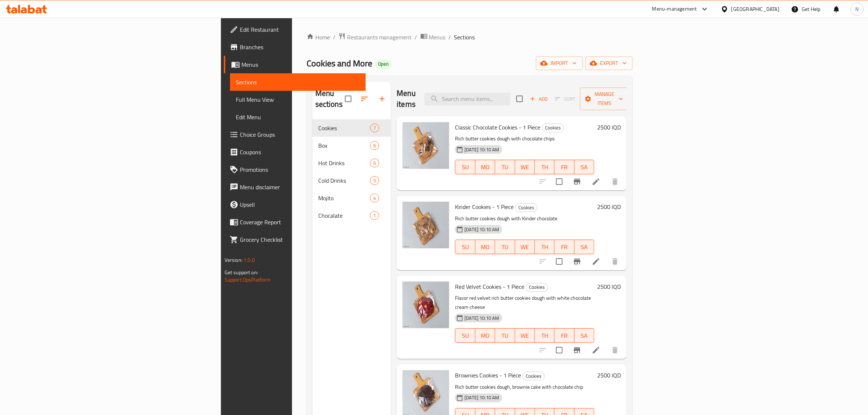 This screenshot has width=868, height=415. What do you see at coordinates (295, 222) in the screenshot?
I see `a: Coverage Report` at bounding box center [295, 222].